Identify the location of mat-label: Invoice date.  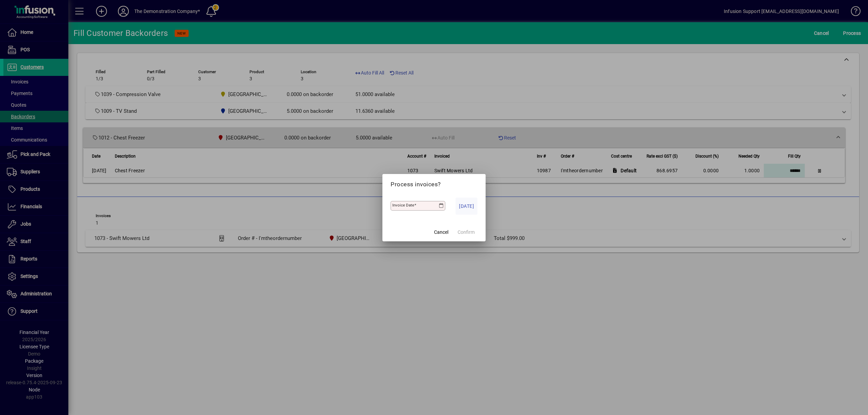
(404, 205).